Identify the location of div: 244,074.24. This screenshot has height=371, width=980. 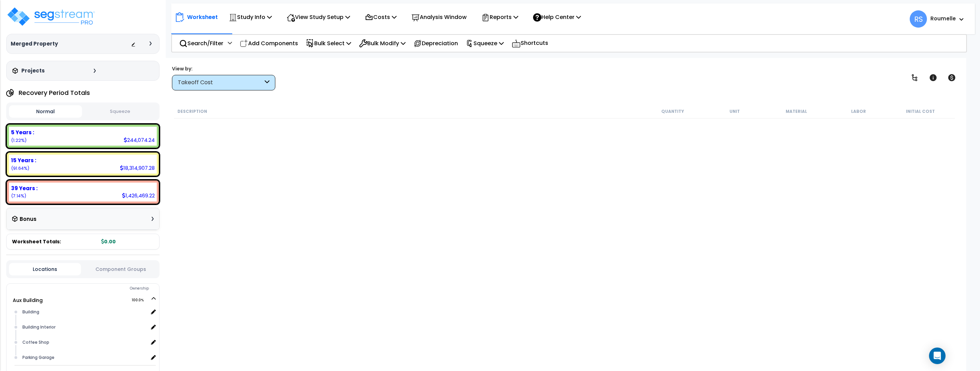
(139, 140).